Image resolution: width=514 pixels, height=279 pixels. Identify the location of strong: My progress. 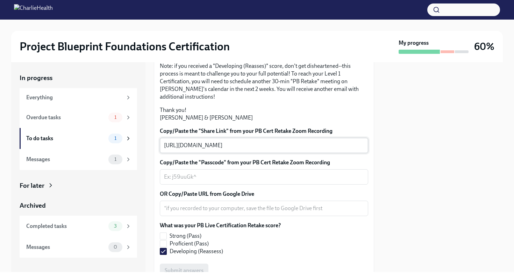
(413, 43).